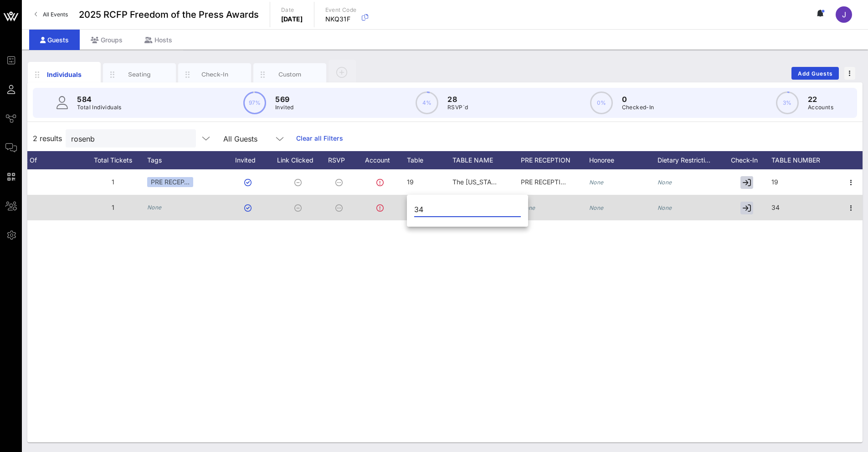 The height and width of the screenshot is (452, 868). What do you see at coordinates (284, 99) in the screenshot?
I see `p: 569` at bounding box center [284, 99].